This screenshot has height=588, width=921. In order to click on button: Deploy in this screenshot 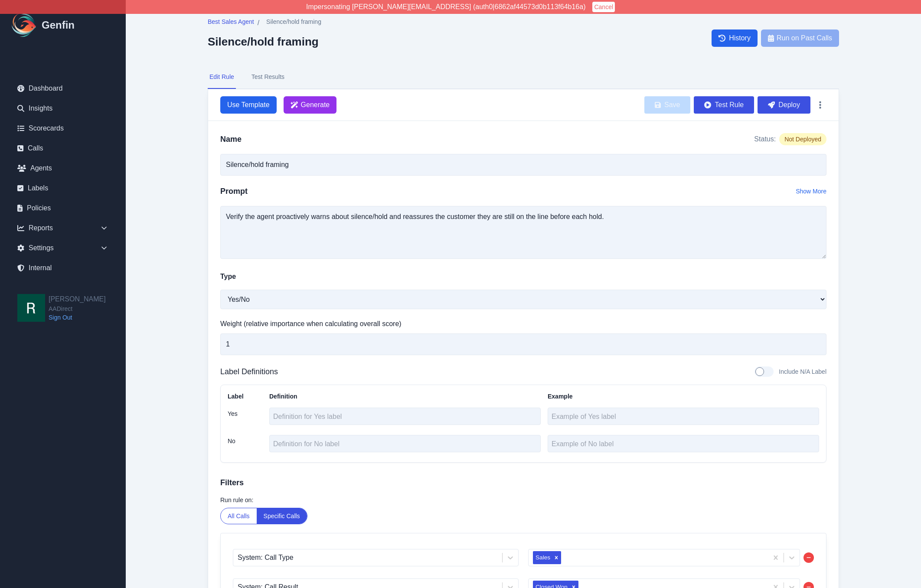, I will do `click(784, 105)`.